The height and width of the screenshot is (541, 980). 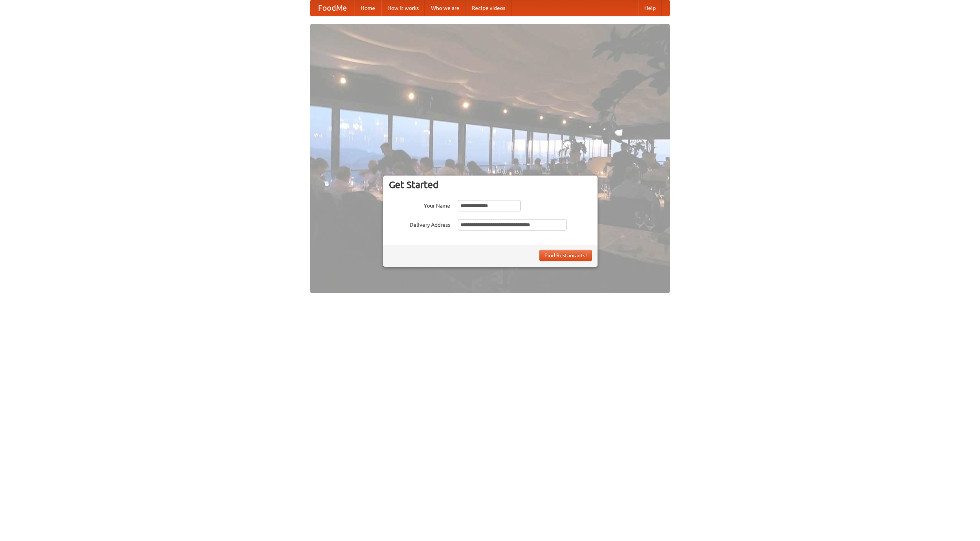 I want to click on a: How it works, so click(x=403, y=8).